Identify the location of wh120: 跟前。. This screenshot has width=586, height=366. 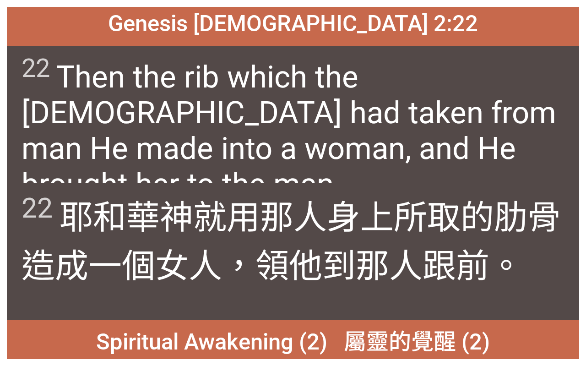
(472, 266).